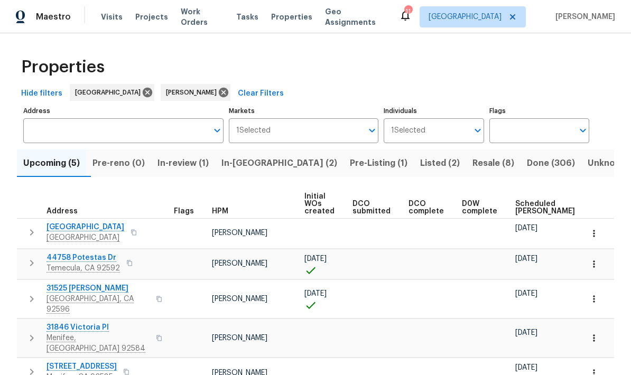 This screenshot has height=375, width=631. I want to click on span: Clear Filters, so click(261, 94).